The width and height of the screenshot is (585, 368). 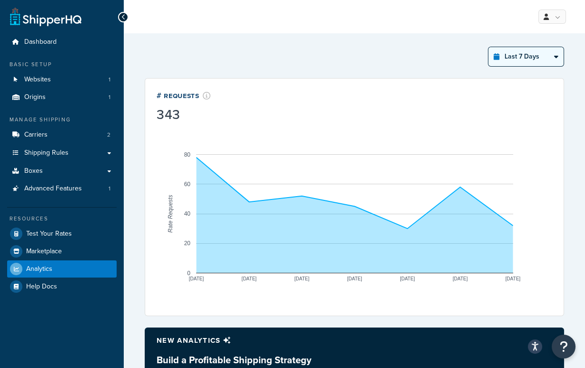 I want to click on svg: A chart., so click(x=354, y=214).